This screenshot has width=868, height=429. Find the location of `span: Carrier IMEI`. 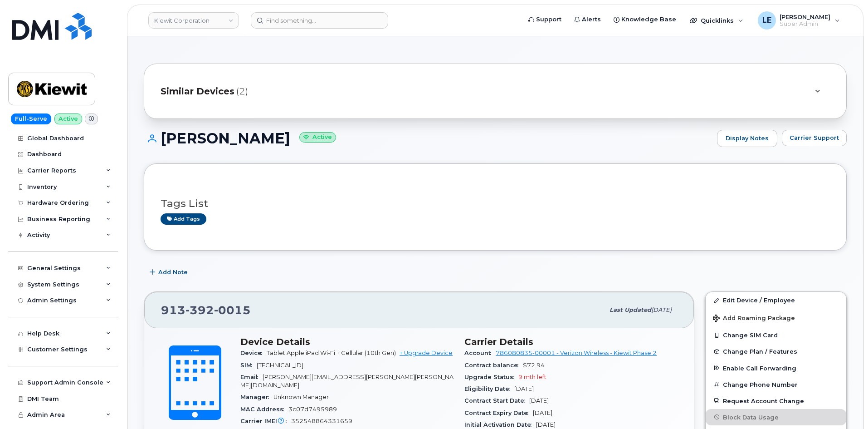

span: Carrier IMEI is located at coordinates (266, 421).